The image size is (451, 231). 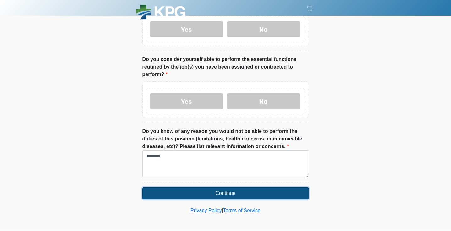 What do you see at coordinates (226, 193) in the screenshot?
I see `button: Continue` at bounding box center [226, 193].